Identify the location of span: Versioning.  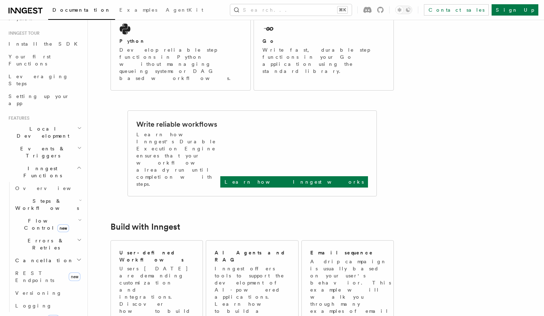
(39, 293).